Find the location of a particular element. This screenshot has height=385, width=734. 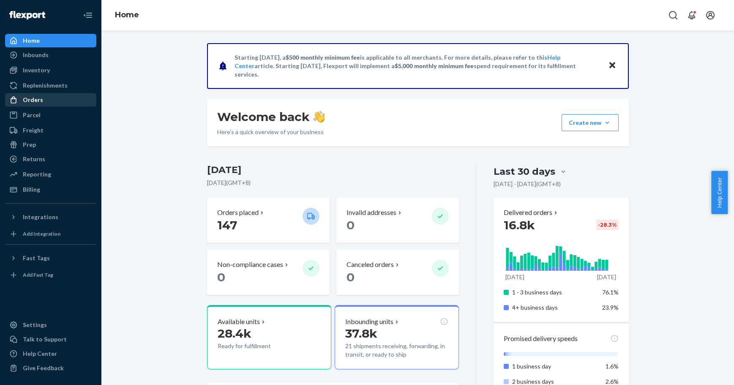

span: 16.8k is located at coordinates (520, 225).